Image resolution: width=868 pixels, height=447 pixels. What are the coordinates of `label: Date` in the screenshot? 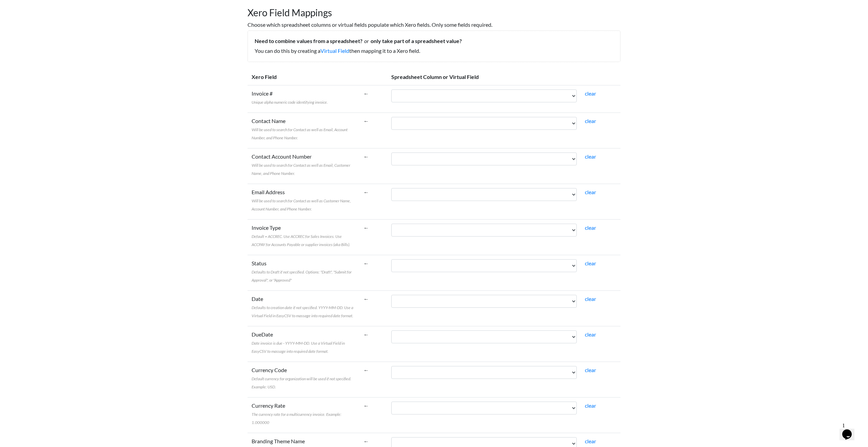 It's located at (304, 307).